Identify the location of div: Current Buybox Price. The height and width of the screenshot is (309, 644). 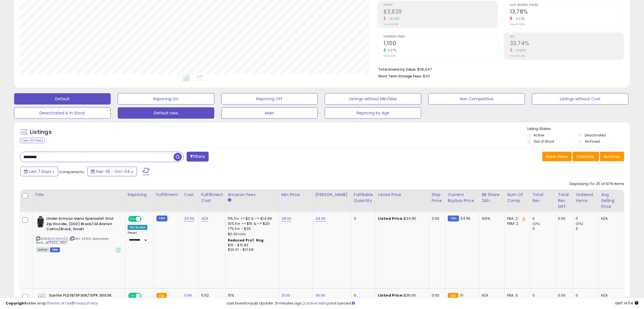
(462, 198).